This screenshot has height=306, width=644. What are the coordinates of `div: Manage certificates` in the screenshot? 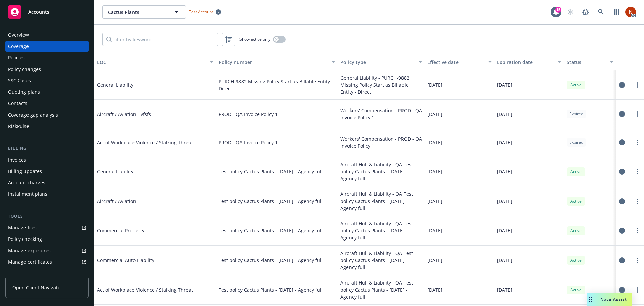 It's located at (30, 262).